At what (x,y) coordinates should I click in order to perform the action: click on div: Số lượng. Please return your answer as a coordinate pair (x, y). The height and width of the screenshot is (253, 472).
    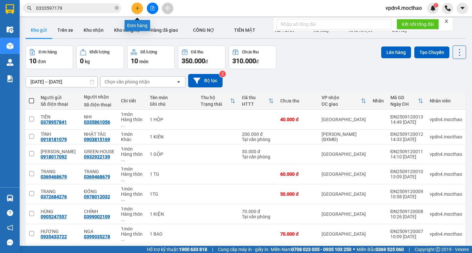
    Looking at the image, I should click on (148, 52).